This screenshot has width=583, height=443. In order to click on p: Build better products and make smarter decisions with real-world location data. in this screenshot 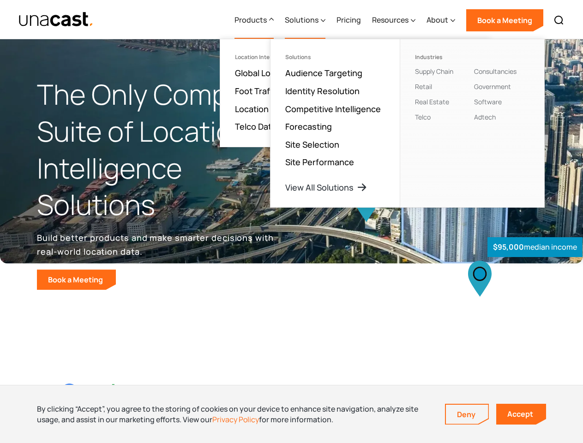, I will do `click(157, 244)`.